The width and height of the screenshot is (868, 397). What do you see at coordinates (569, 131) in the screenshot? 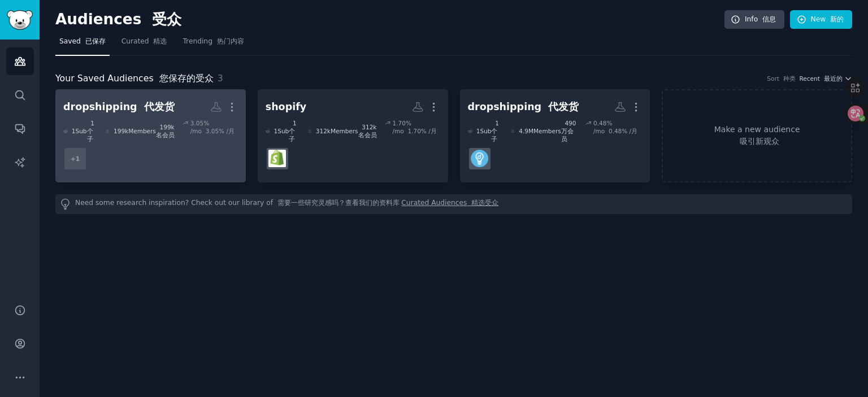
I see `font: 490万会员` at bounding box center [569, 131].